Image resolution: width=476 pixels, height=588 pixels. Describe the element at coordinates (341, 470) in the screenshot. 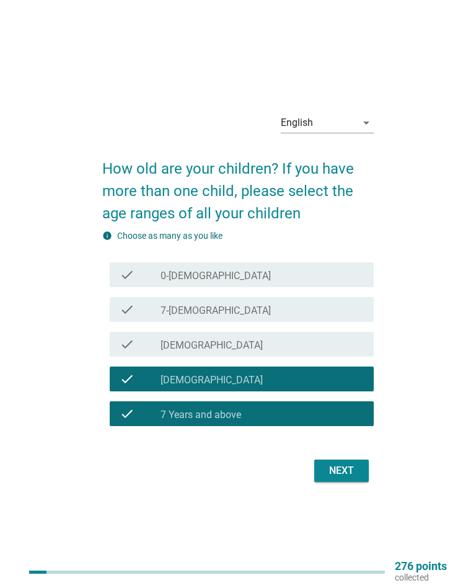

I see `button: Next` at that location.